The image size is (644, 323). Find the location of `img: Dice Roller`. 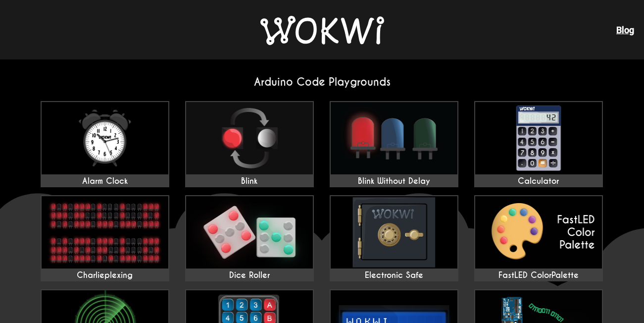

img: Dice Roller is located at coordinates (249, 232).